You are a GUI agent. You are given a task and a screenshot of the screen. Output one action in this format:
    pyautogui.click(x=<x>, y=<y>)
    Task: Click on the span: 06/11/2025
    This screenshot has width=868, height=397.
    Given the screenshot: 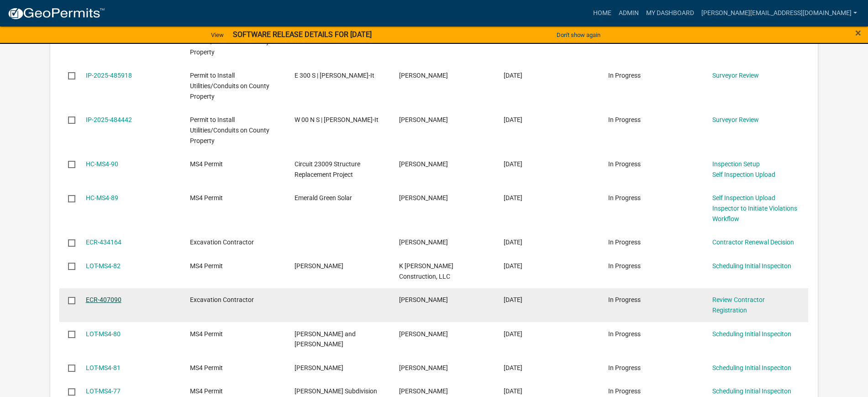 What is the action you would take?
    pyautogui.click(x=513, y=242)
    